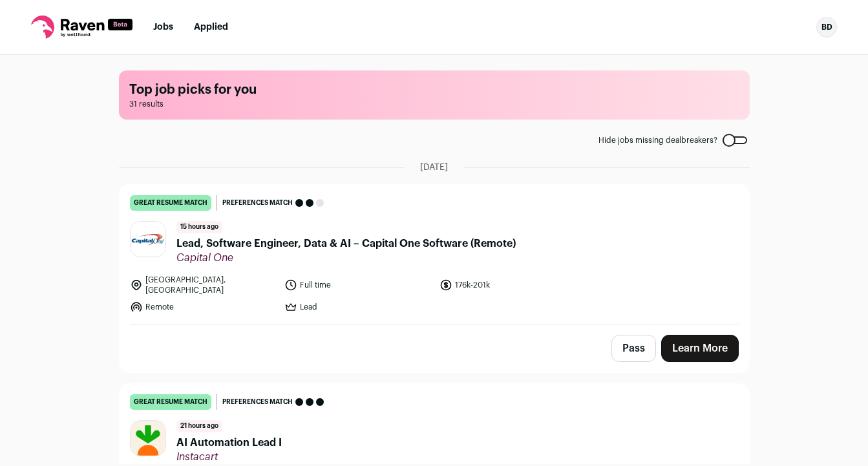  Describe the element at coordinates (658, 140) in the screenshot. I see `span: Hide jobs missing dealbreakers?` at that location.